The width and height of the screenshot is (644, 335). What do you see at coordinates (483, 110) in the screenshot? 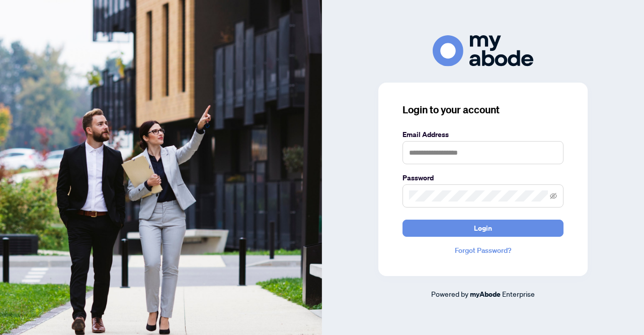
I see `h3: Login to your account` at bounding box center [483, 110].